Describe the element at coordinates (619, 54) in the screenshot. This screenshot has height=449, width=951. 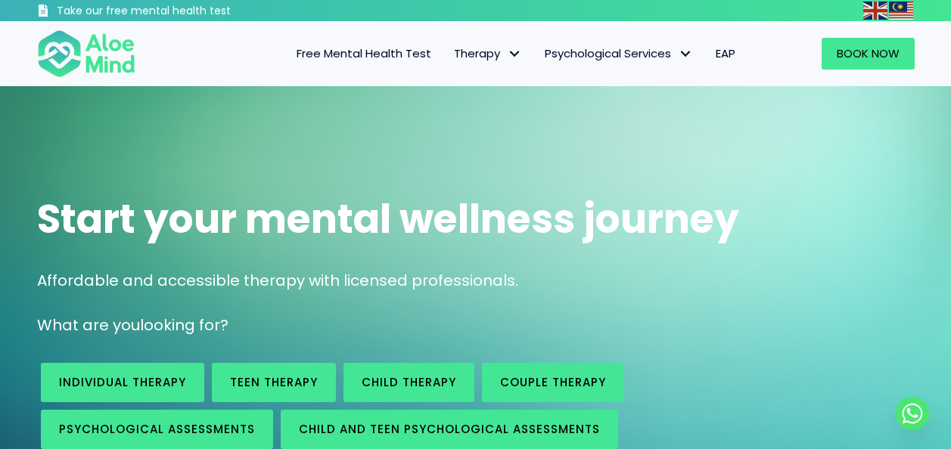
I see `a: Psychological ServicesPsychological Services: submenu` at that location.